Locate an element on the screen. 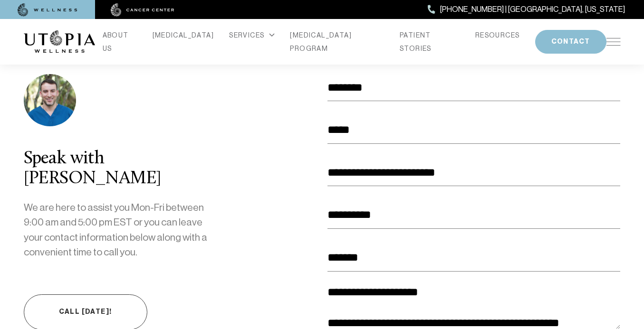  div: SERVICES is located at coordinates (252, 35).